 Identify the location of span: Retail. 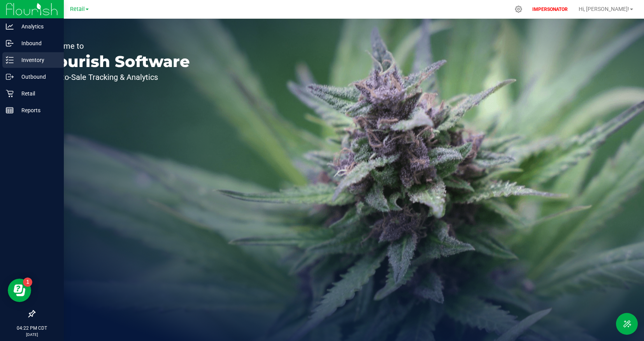
(78, 9).